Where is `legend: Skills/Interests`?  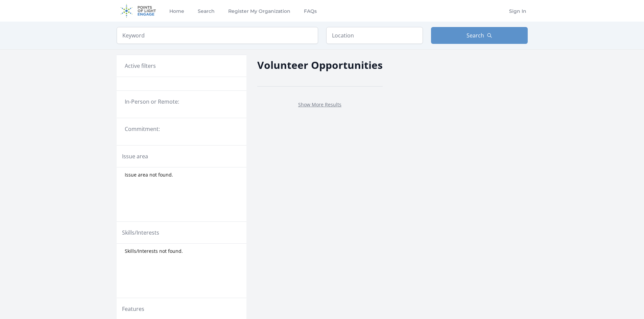
legend: Skills/Interests is located at coordinates (140, 233).